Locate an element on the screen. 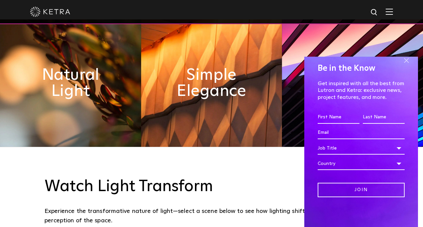 The width and height of the screenshot is (423, 227). input: First Name is located at coordinates (339, 117).